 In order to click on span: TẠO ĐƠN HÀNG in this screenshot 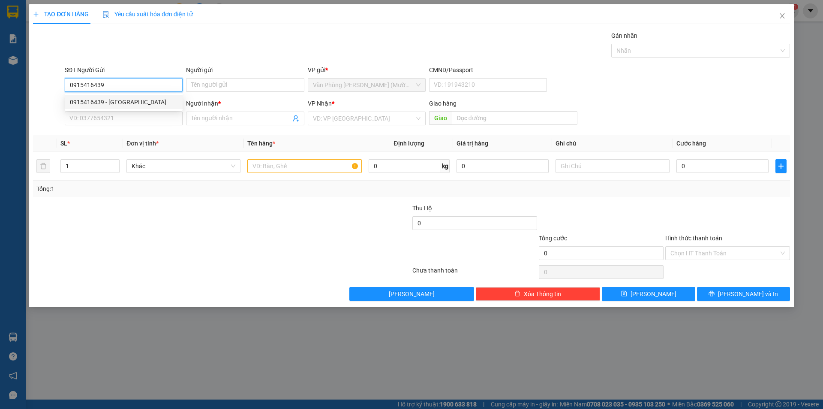, I will do `click(61, 14)`.